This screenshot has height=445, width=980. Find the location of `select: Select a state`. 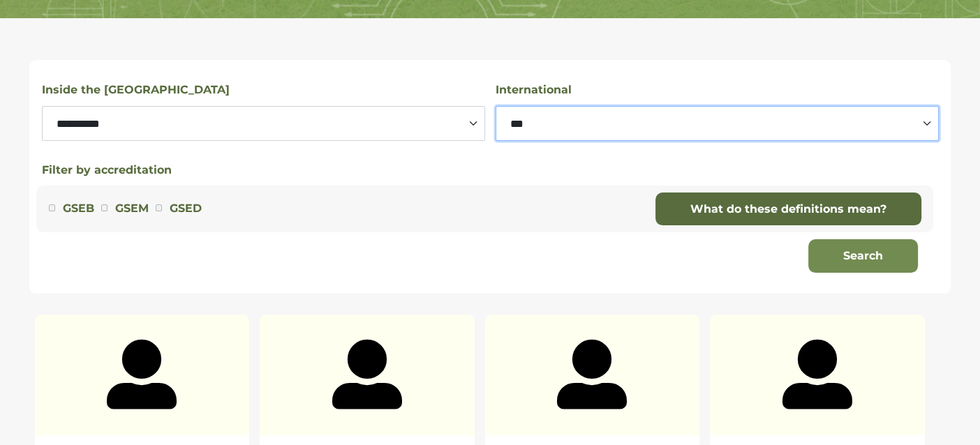

select: Select a state is located at coordinates (263, 124).